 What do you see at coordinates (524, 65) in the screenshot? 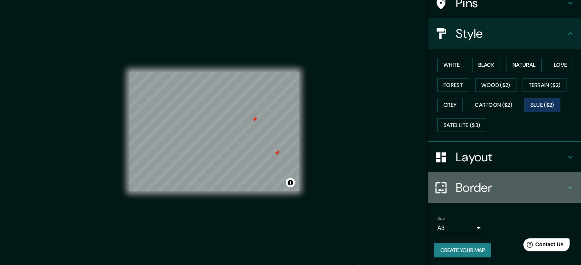
I see `button: Natural` at bounding box center [524, 65].